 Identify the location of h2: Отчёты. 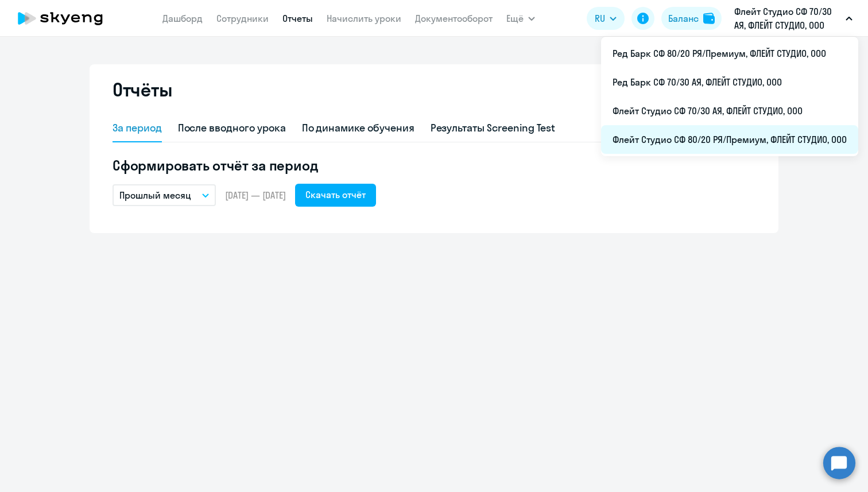
(142, 90).